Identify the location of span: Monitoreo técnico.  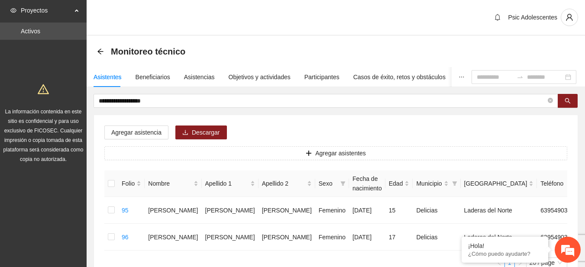
(148, 52).